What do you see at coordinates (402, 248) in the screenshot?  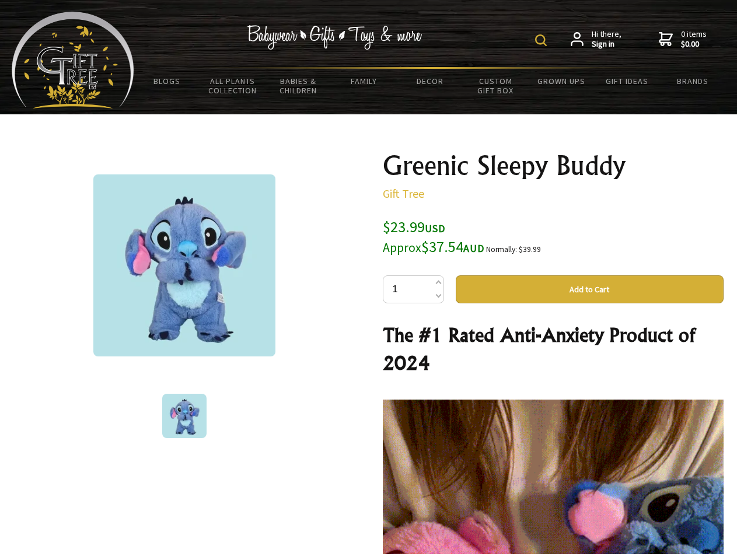 I see `small: Approx` at bounding box center [402, 248].